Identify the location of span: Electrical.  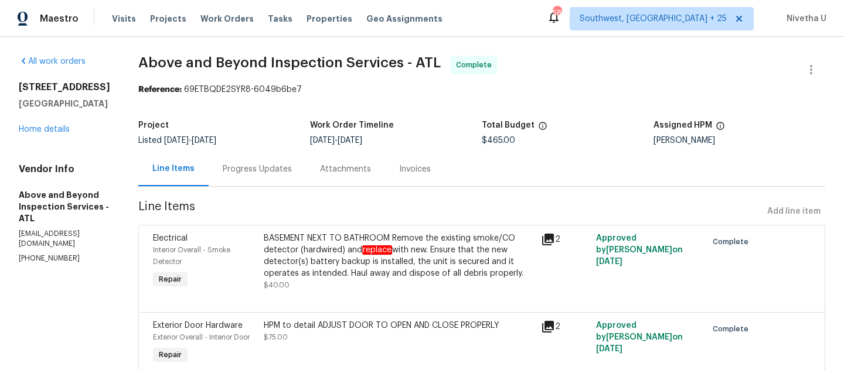
(170, 239).